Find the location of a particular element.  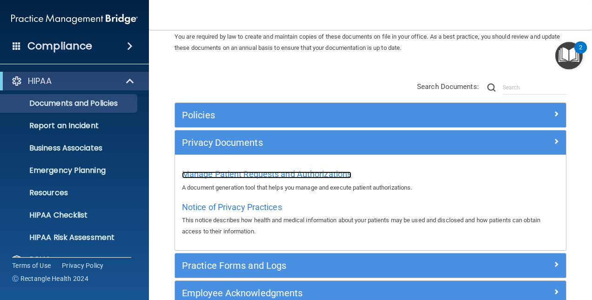

span: Manage Patient Requests and Authorizations is located at coordinates (267, 174).